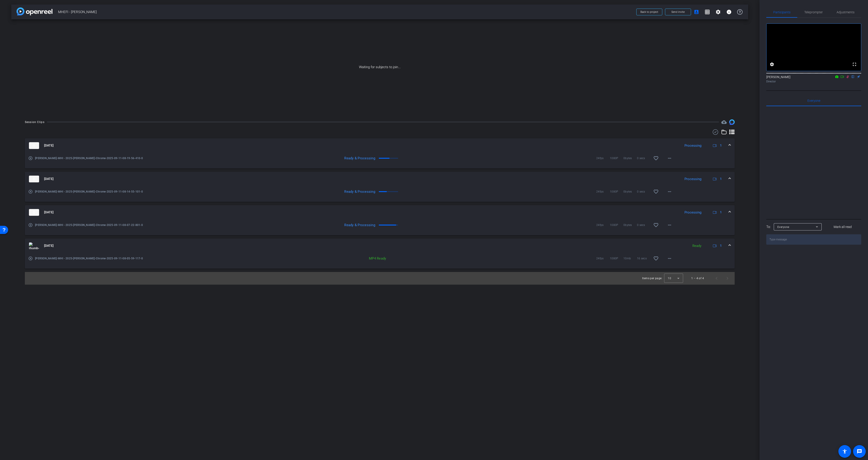 The width and height of the screenshot is (868, 460). I want to click on mat-icon: account_box, so click(696, 12).